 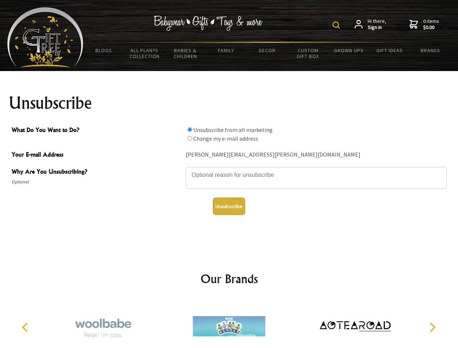 What do you see at coordinates (431, 28) in the screenshot?
I see `strong: $0.00` at bounding box center [431, 28].